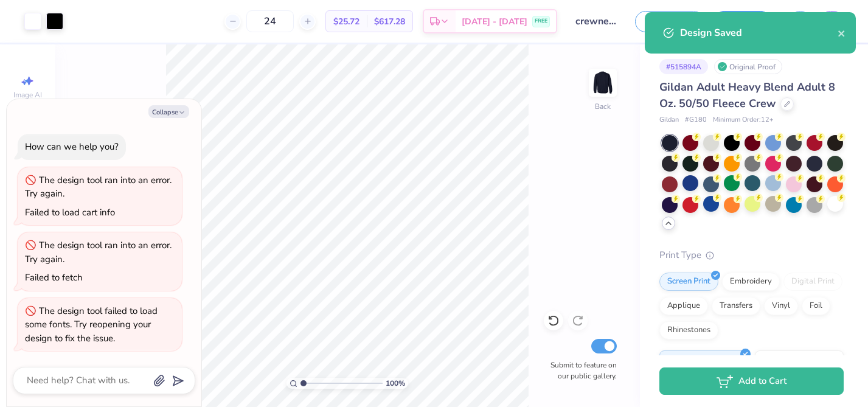  Describe the element at coordinates (735, 306) in the screenshot. I see `div: Transfers` at that location.